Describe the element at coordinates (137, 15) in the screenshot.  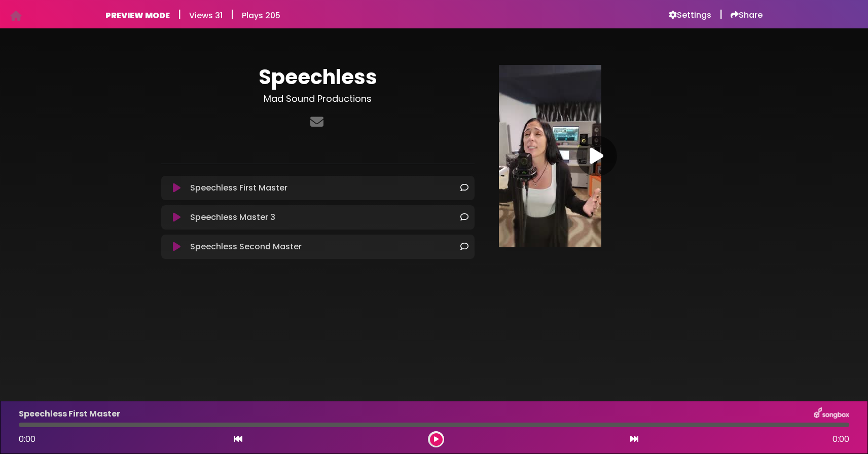
I see `h6: PREVIEW MODE` at that location.